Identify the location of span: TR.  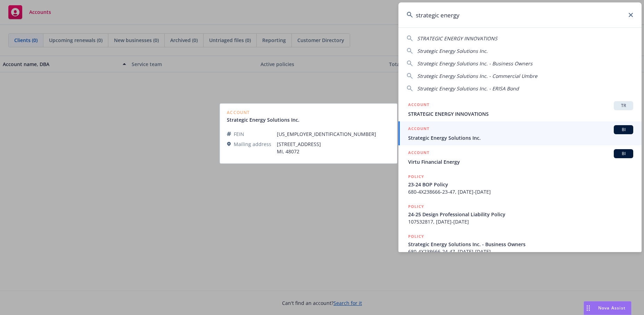
(624, 105).